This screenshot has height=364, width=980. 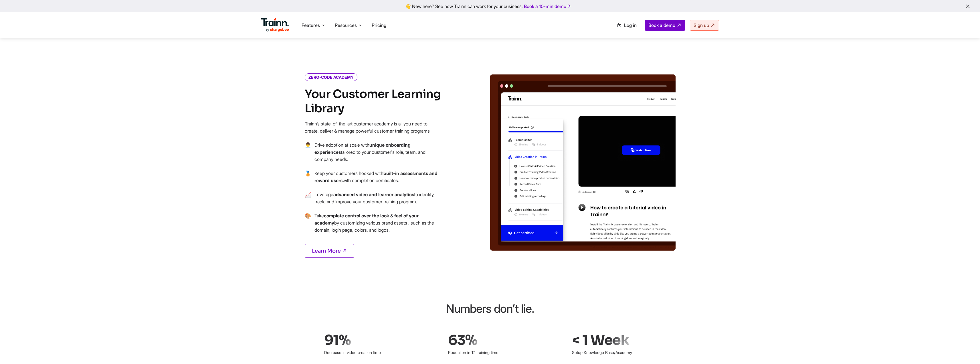 I want to click on a: Book a 10-min demo, so click(x=547, y=6).